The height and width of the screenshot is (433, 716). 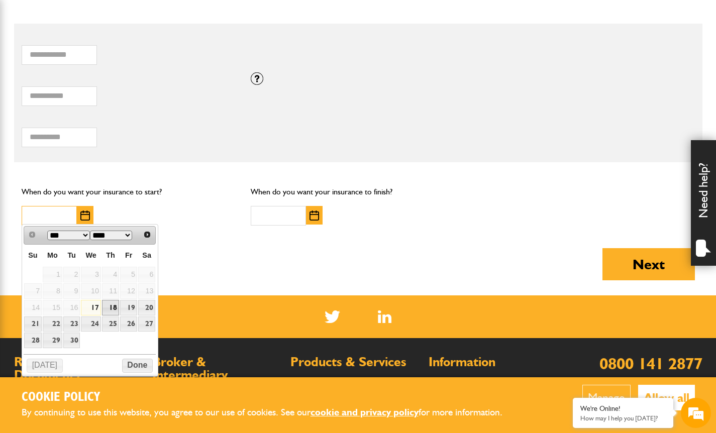 I want to click on span: Friday, so click(x=129, y=255).